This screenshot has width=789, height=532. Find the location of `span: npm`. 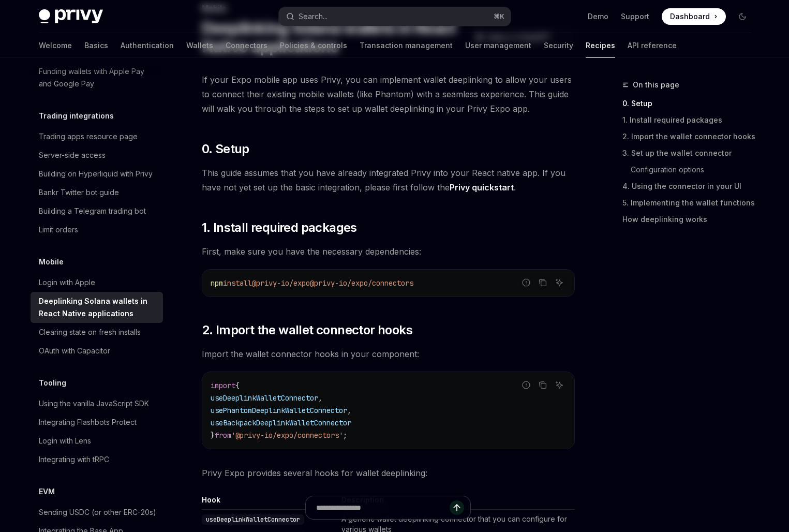

span: npm is located at coordinates (217, 283).